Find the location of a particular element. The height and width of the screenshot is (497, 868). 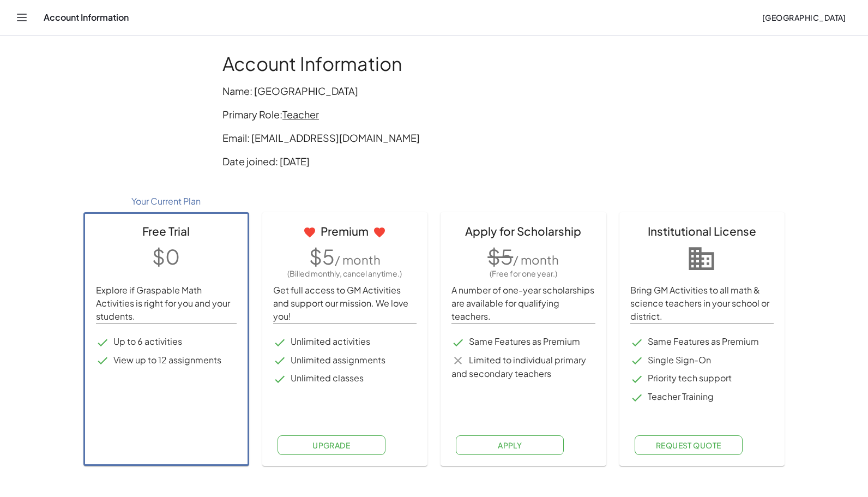

span: Request Quote is located at coordinates (688, 445).